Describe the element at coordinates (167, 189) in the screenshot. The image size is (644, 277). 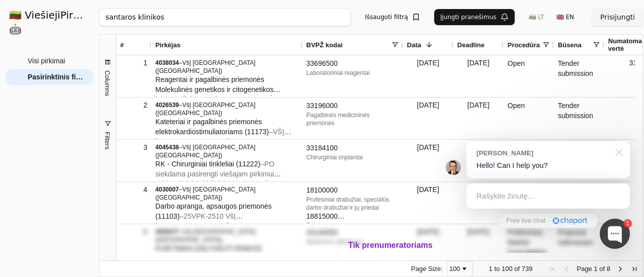
I see `span: 4030007` at that location.